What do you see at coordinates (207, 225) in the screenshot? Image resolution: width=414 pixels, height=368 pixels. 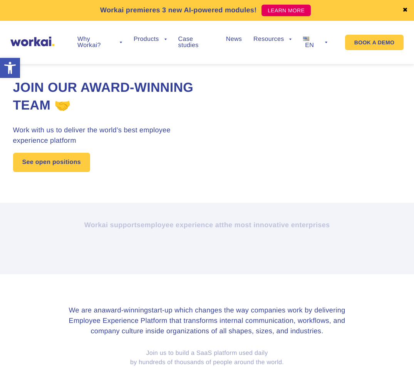 I see `h2: Workai supports the most innovative enterprises` at bounding box center [207, 225].